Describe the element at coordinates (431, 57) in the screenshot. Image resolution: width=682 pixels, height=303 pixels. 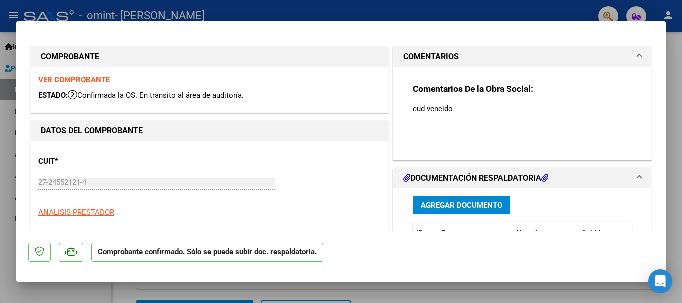
I see `h1: COMENTARIOS` at that location.